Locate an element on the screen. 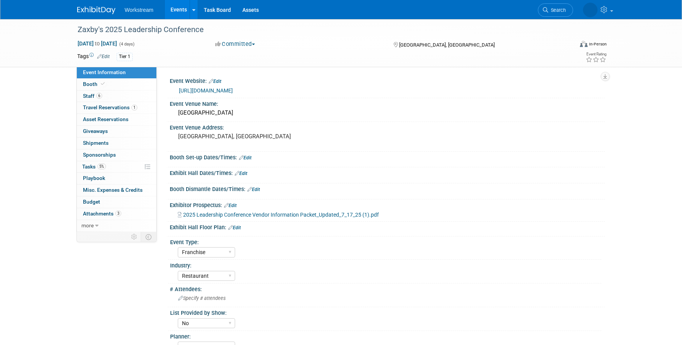 This screenshot has height=345, width=682. span: (4 days) is located at coordinates (127, 44).